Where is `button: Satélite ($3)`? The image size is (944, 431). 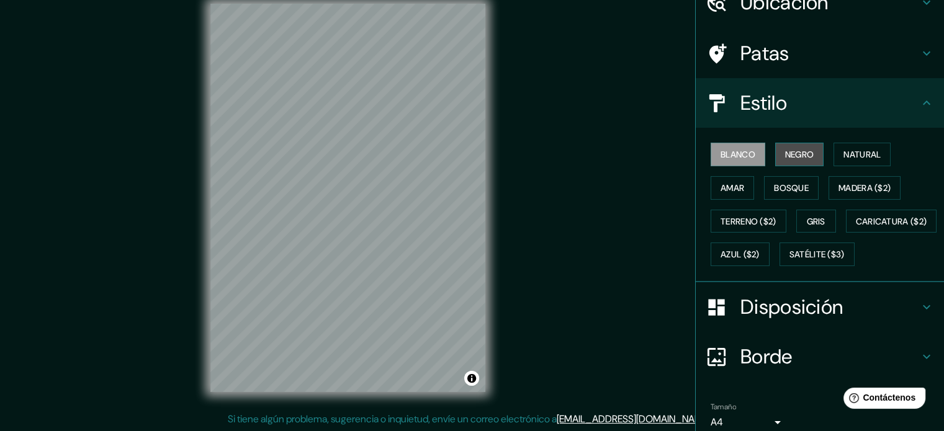 button: Satélite ($3) is located at coordinates (817, 254).